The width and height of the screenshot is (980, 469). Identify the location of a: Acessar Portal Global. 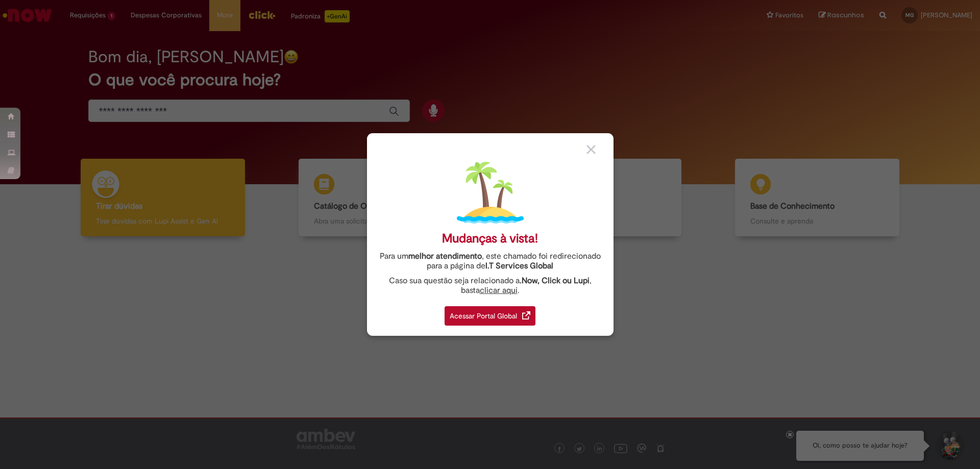
(490, 313).